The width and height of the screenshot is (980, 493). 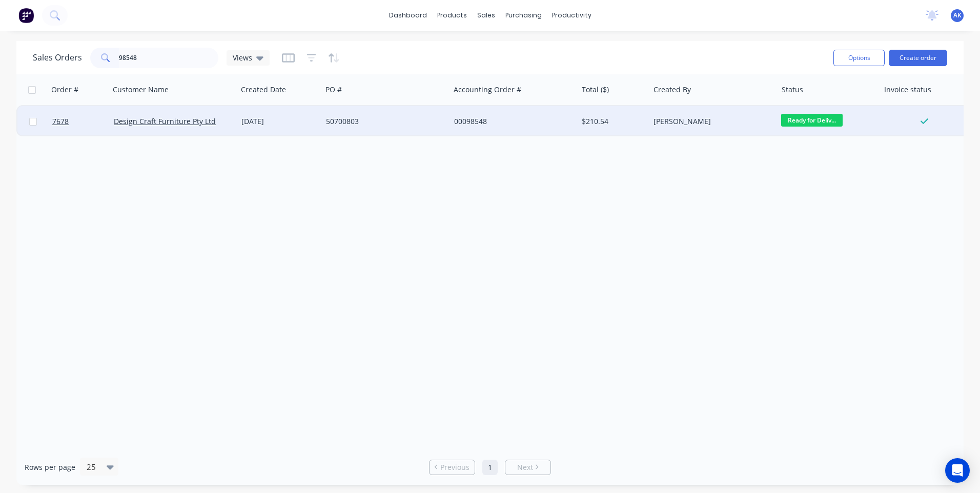 What do you see at coordinates (673, 90) in the screenshot?
I see `div: Created By` at bounding box center [673, 90].